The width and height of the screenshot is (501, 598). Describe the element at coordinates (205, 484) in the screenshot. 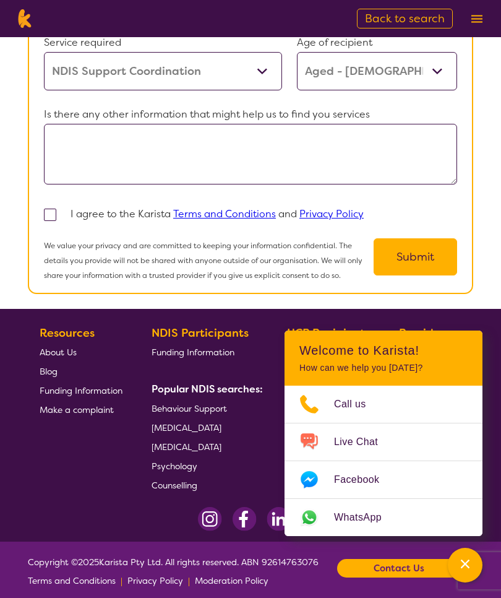

I see `a: Counselling` at that location.